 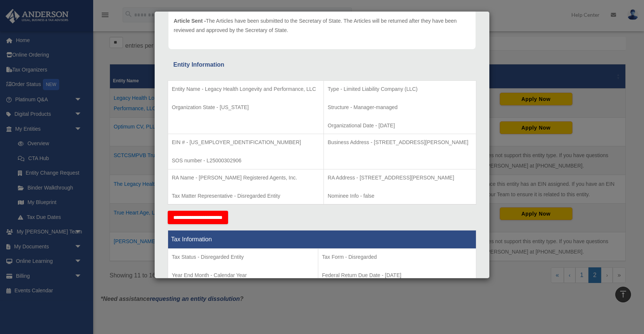 I want to click on th: Tax Information, so click(x=322, y=240).